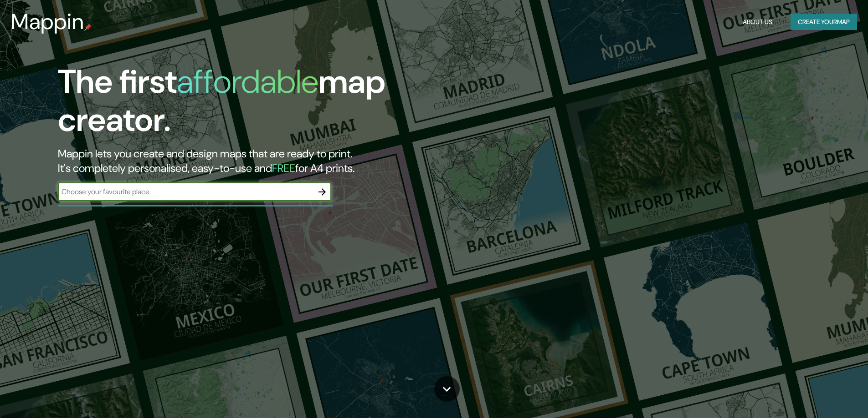 This screenshot has height=418, width=868. What do you see at coordinates (47, 22) in the screenshot?
I see `h3: Mappin` at bounding box center [47, 22].